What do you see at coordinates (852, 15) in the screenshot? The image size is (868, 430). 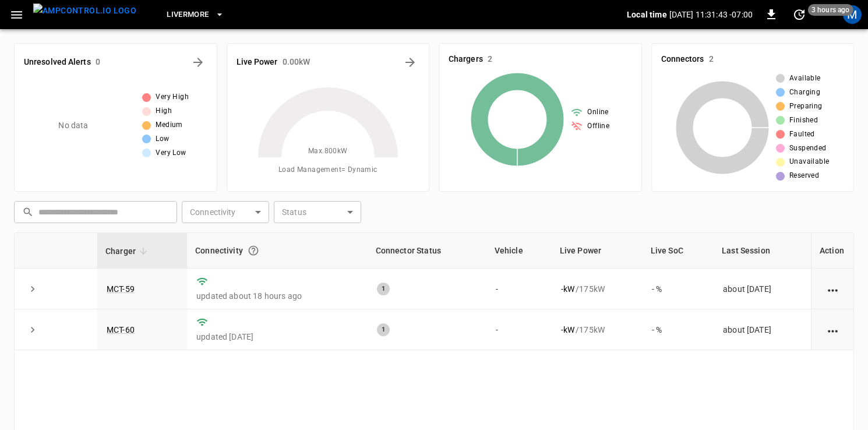 I see `div: profile-icon` at bounding box center [852, 15].